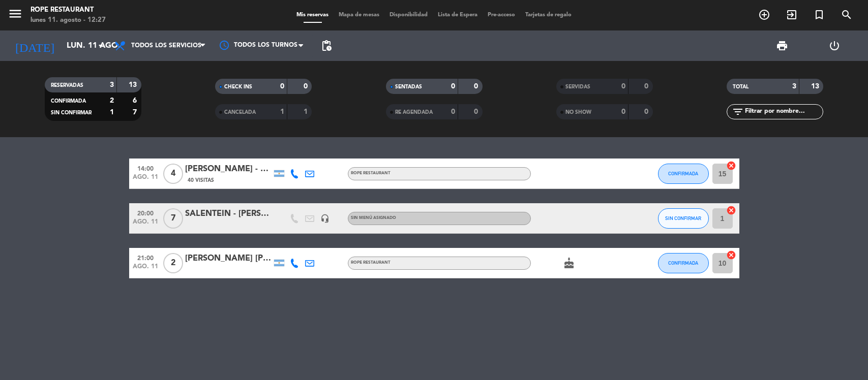 This screenshot has height=380, width=868. I want to click on span: Pre-acceso, so click(501, 15).